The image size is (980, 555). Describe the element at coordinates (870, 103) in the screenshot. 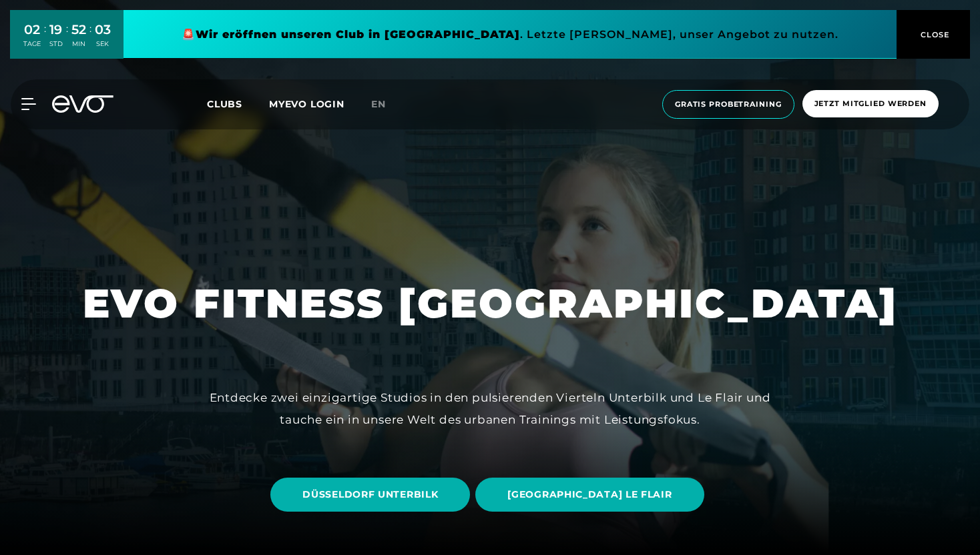

I see `span: Jetzt Mitglied werden` at that location.